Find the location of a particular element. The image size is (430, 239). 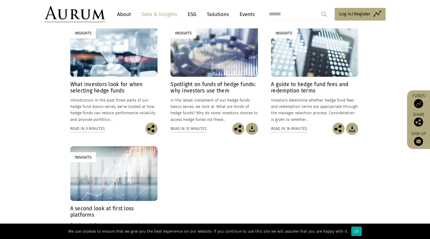

a: Data & Insights is located at coordinates (159, 14).